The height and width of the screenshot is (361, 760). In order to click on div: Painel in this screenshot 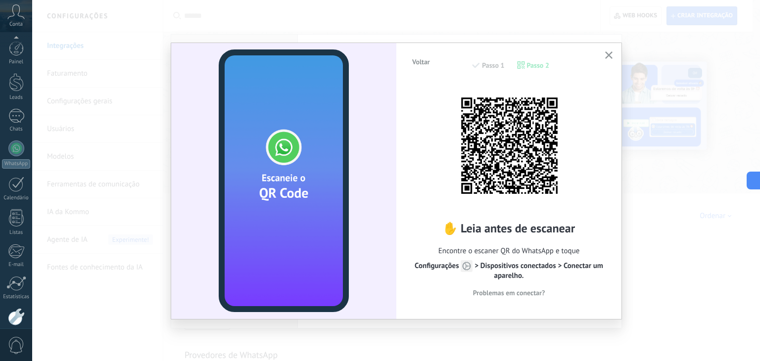, I will do `click(16, 62)`.